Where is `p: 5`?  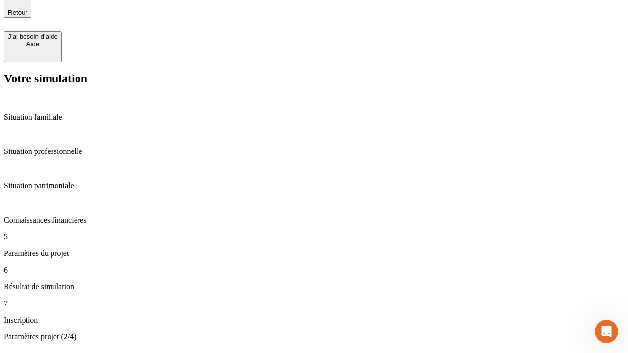 p: 5 is located at coordinates (314, 237).